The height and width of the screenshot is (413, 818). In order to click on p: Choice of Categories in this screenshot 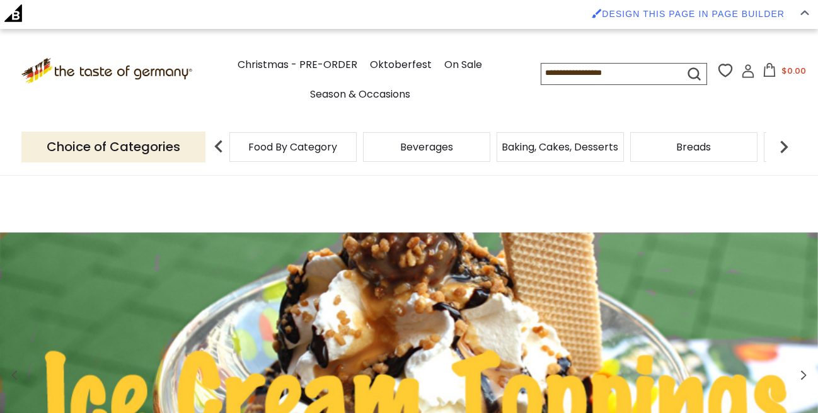, I will do `click(113, 147)`.